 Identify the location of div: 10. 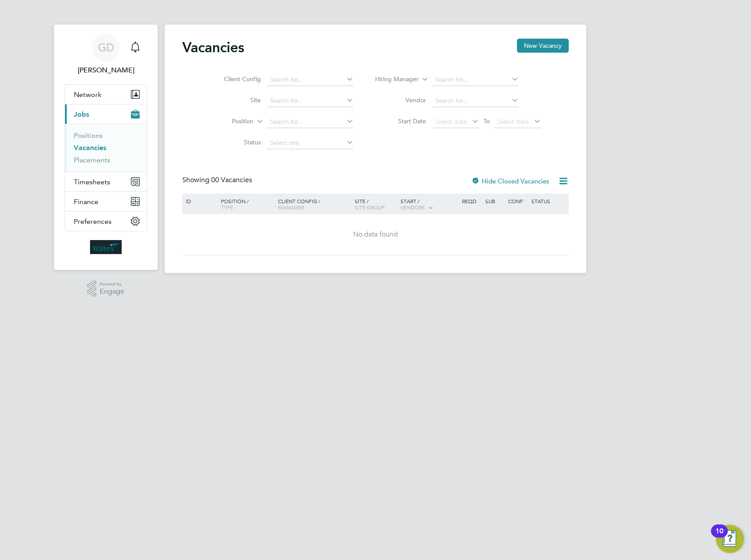
(719, 537).